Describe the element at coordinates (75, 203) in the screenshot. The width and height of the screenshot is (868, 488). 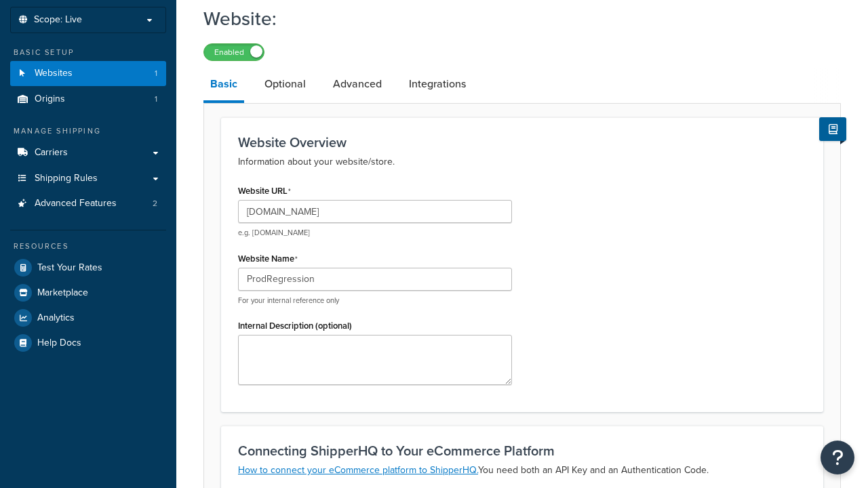
I see `span: Advanced Features` at that location.